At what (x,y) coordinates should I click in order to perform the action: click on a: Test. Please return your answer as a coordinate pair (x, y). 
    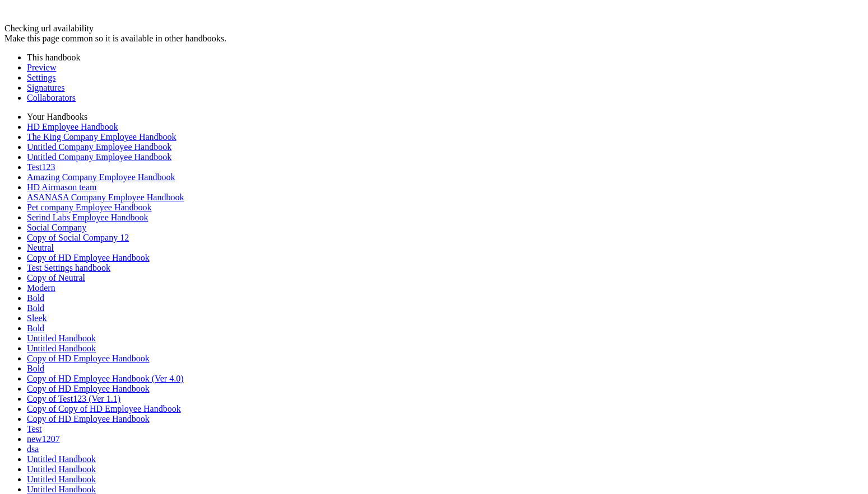
    Looking at the image, I should click on (34, 429).